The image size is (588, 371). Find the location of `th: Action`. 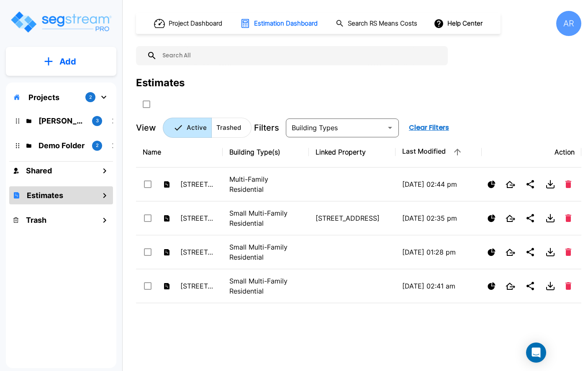

th: Action is located at coordinates (532, 152).